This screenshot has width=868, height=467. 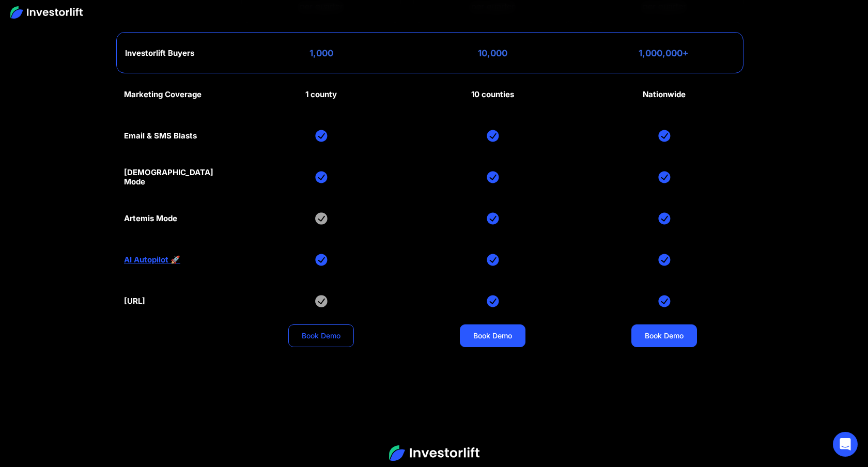 What do you see at coordinates (163, 95) in the screenshot?
I see `div: Marketing Coverage` at bounding box center [163, 95].